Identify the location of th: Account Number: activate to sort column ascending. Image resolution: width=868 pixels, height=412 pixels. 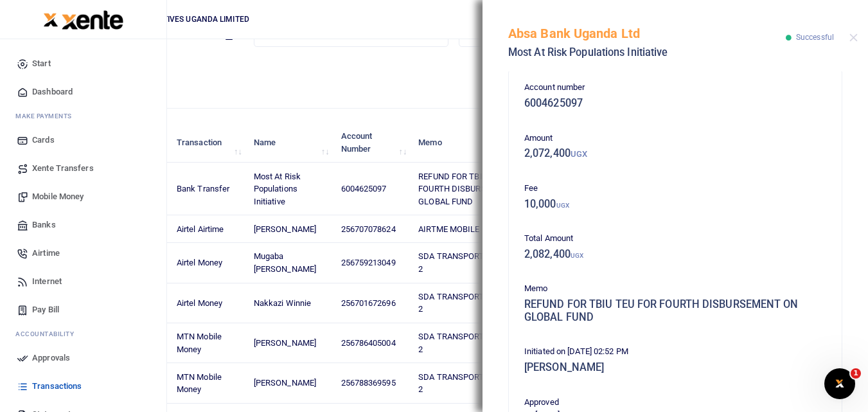
(372, 143).